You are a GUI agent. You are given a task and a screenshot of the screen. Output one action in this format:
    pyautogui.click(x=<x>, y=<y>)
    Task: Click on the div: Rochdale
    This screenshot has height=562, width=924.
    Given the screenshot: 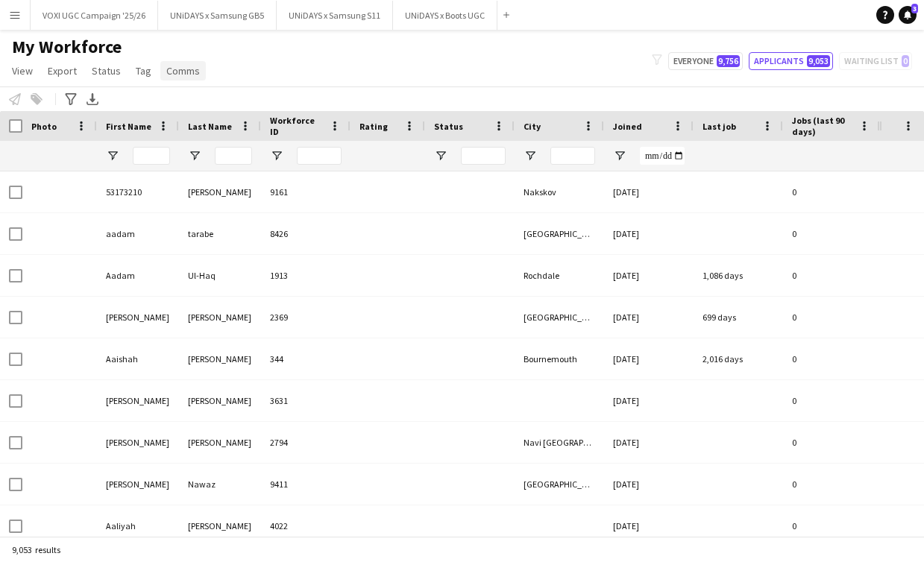 What is the action you would take?
    pyautogui.click(x=559, y=275)
    